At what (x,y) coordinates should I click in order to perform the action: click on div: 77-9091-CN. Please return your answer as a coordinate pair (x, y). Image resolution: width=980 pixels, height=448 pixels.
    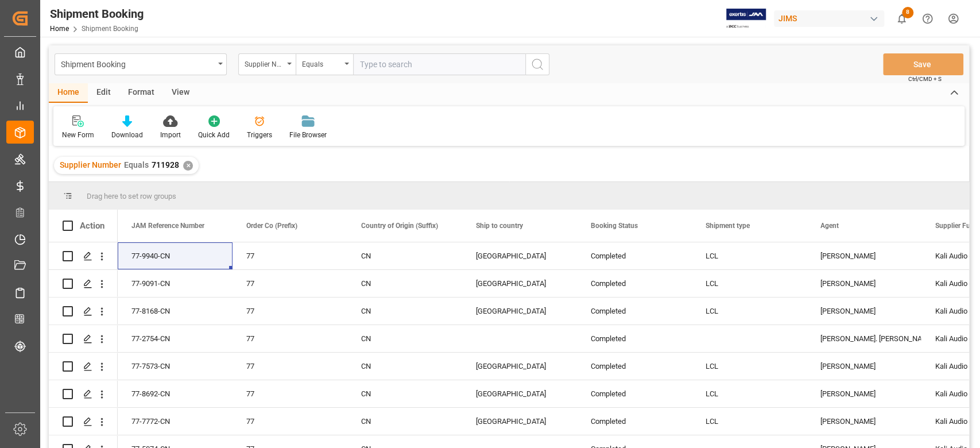
    Looking at the image, I should click on (175, 283).